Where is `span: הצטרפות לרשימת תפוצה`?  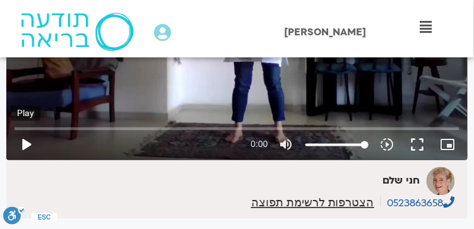 span: הצטרפות לרשימת תפוצה is located at coordinates (312, 203).